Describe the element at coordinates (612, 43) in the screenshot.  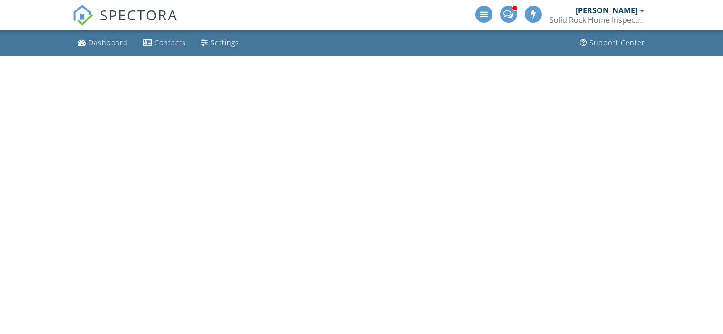
I see `a: Support Center` at that location.